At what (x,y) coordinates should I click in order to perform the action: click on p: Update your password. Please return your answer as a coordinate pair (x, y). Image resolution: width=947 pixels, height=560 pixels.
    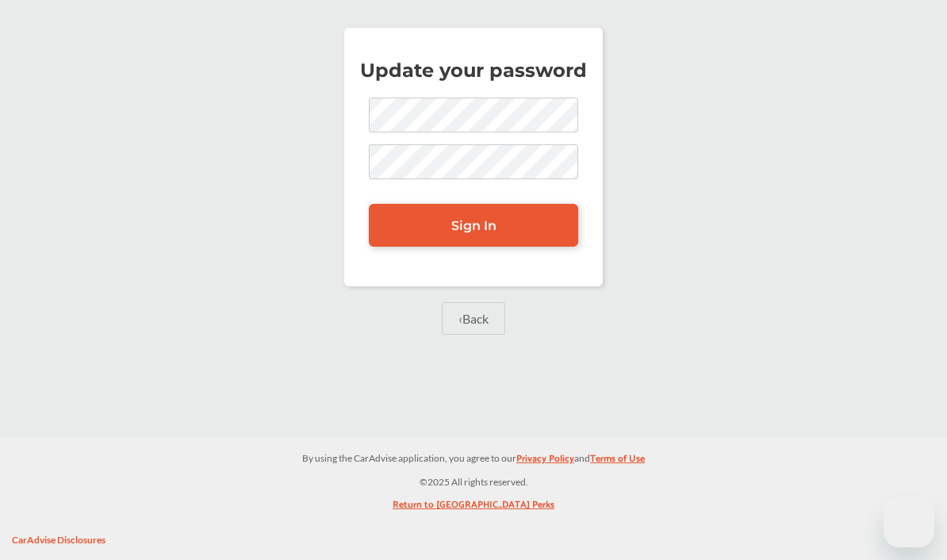
    Looking at the image, I should click on (474, 71).